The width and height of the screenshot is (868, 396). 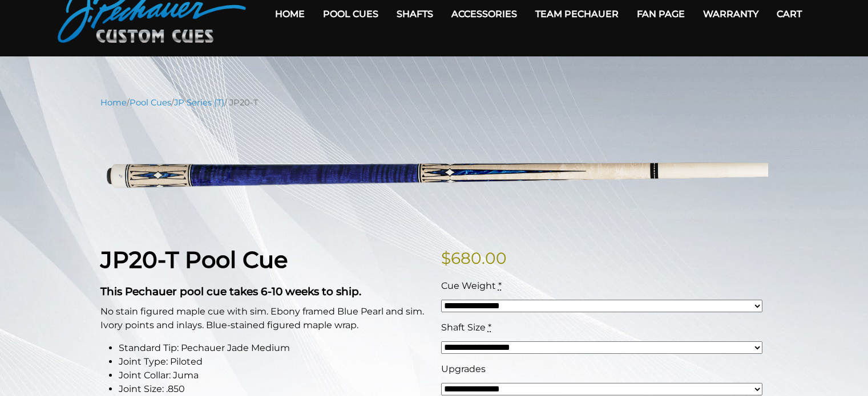 I want to click on p: No stain figured maple cue with sim. Ebony framed Blue Pearl and sim. Ivory points and inlays. Bl..., so click(x=264, y=319).